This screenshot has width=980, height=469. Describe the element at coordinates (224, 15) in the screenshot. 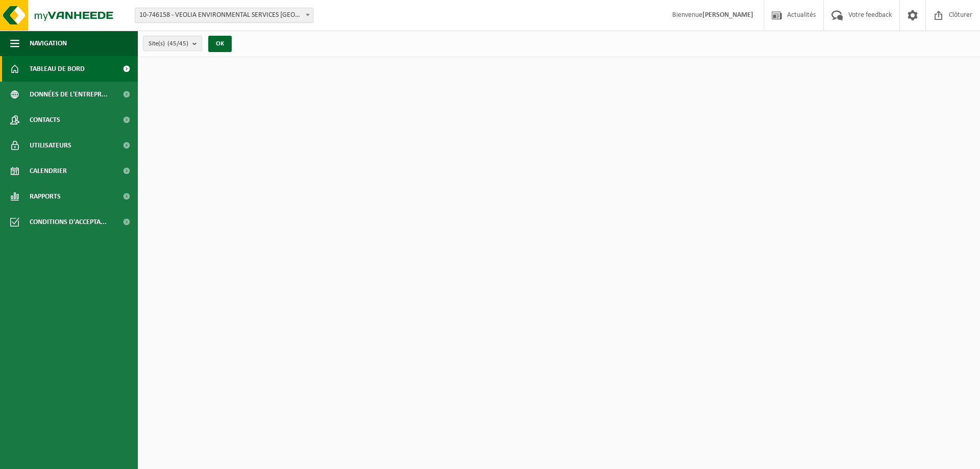

I see `span: 10-746158 - VEOLIA ENVIRONMENTAL SERVICES WALLONIE - GRÂCE-HOLLOGNE` at that location.